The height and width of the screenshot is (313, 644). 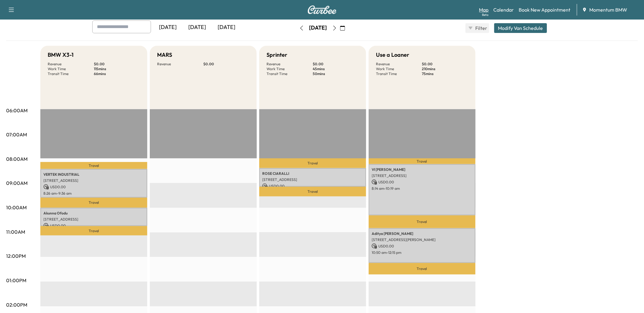 What do you see at coordinates (444, 69) in the screenshot?
I see `p: 210 mins` at bounding box center [444, 69].